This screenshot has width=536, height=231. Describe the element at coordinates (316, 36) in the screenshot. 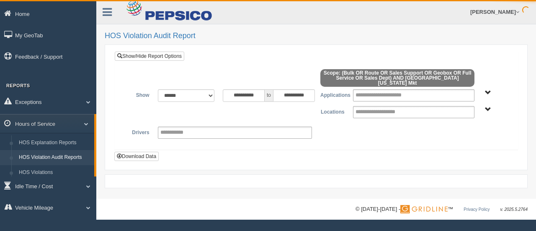

I see `h2: HOS Violation Audit Report` at that location.